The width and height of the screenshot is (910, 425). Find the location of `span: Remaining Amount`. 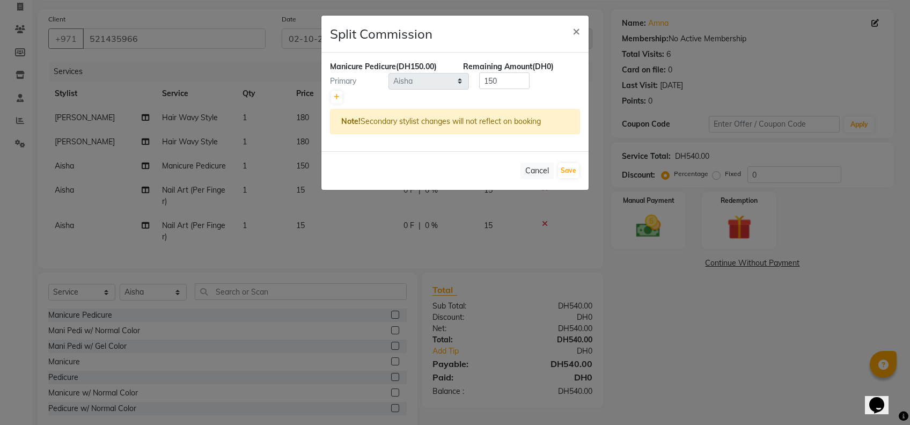

span: Remaining Amount is located at coordinates (497, 67).